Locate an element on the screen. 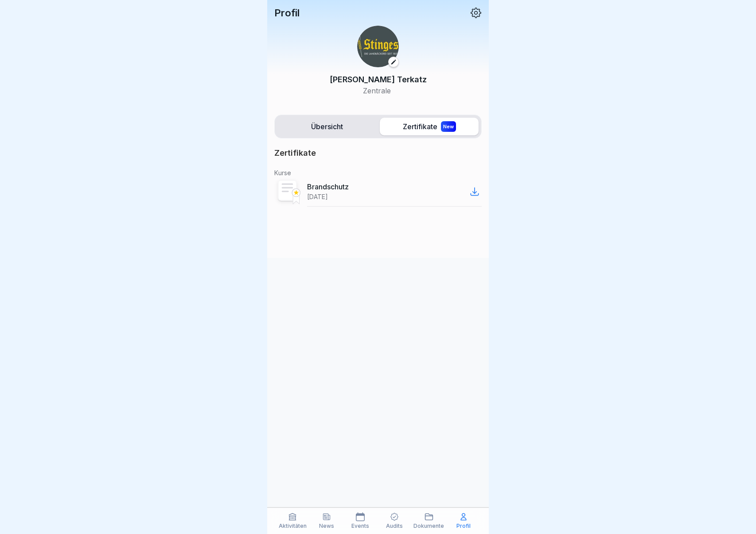  p: News is located at coordinates (326, 526).